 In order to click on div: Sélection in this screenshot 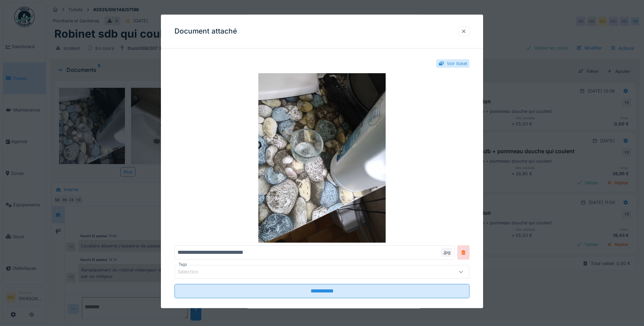, I will do `click(193, 272)`.